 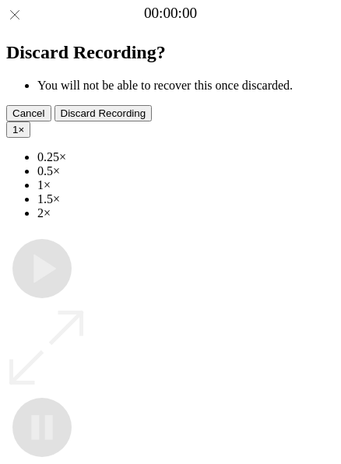 What do you see at coordinates (171, 13) in the screenshot?
I see `a: 00:00:00` at bounding box center [171, 13].